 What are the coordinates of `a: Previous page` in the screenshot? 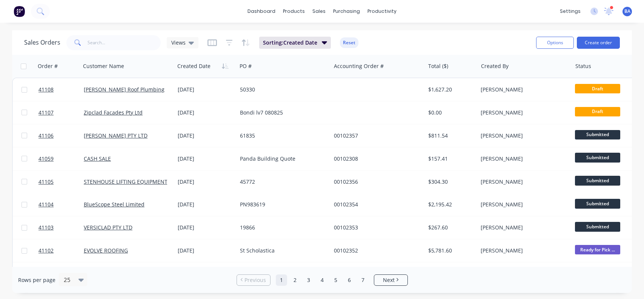 It's located at (253, 280).